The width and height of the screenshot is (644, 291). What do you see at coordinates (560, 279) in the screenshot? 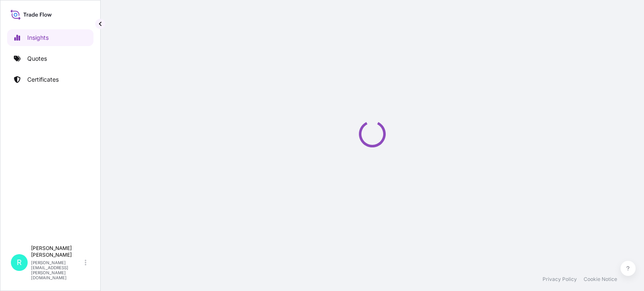
I see `p: Privacy Policy` at bounding box center [560, 279].